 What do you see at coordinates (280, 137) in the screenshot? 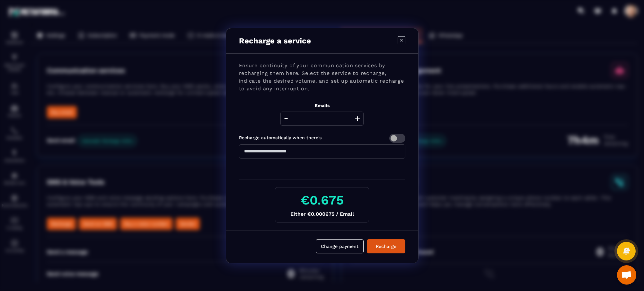
I see `label: Recharge automatically when there's` at bounding box center [280, 137].